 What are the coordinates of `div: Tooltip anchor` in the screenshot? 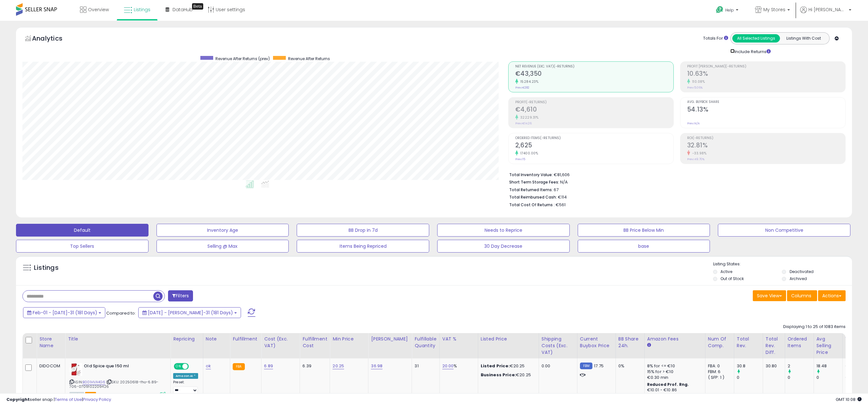 It's located at (197, 7).